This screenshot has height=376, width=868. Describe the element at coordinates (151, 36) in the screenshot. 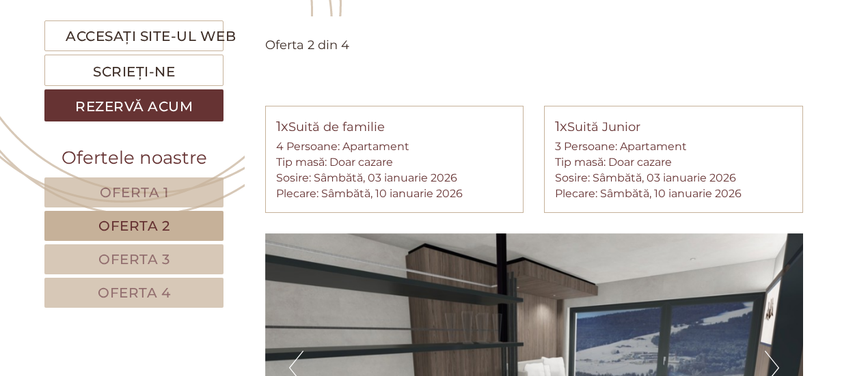

I see `font: Accesați site-ul web` at that location.